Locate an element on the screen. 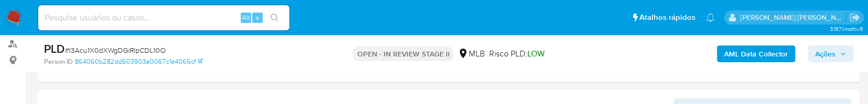 This screenshot has width=868, height=104. b: PLD is located at coordinates (55, 49).